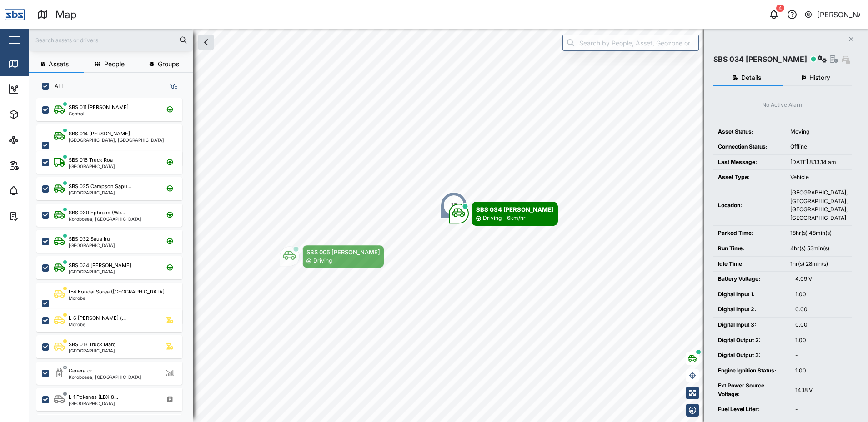  Describe the element at coordinates (34, 140) in the screenshot. I see `div: Sites` at that location.